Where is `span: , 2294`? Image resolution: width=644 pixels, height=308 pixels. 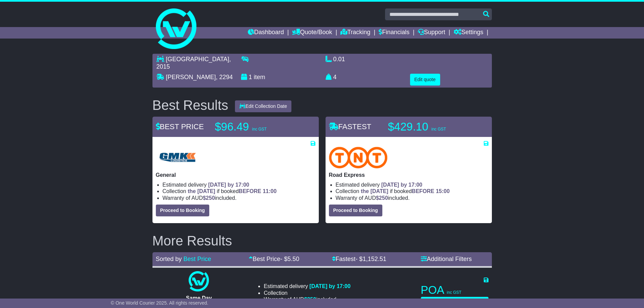 span: , 2294 is located at coordinates (225, 77).